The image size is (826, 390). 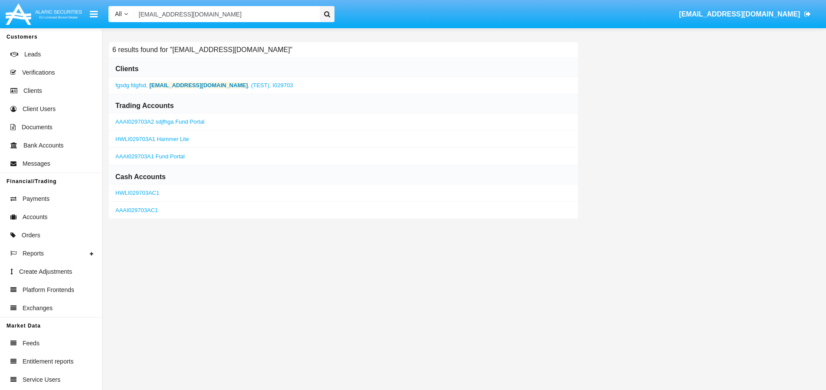 I want to click on span: Payments, so click(x=36, y=199).